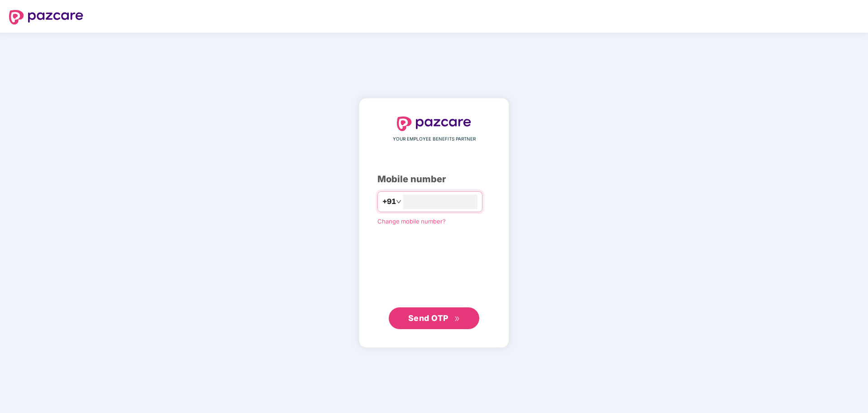  What do you see at coordinates (434, 179) in the screenshot?
I see `div: Mobile number` at bounding box center [434, 179].